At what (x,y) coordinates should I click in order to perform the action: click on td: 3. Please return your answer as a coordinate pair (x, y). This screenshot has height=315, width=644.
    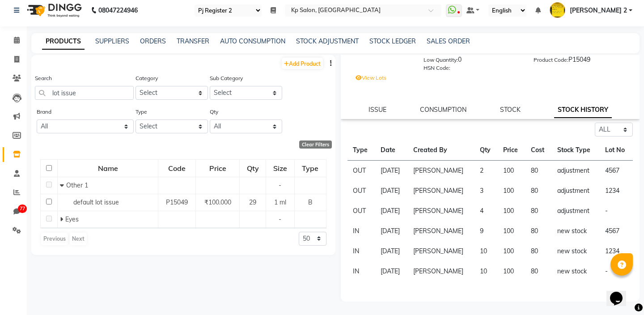
    Looking at the image, I should click on (486, 191).